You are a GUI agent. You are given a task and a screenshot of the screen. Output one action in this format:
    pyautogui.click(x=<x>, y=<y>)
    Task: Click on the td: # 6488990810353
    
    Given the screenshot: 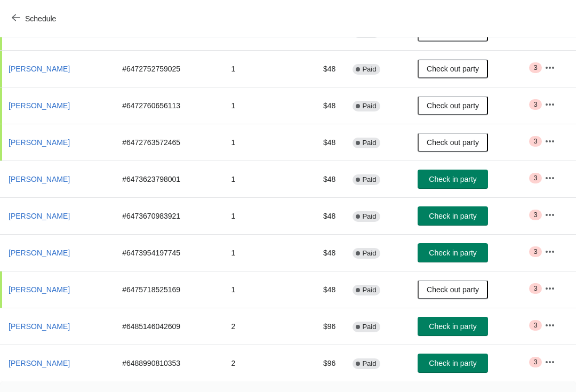 What is the action you would take?
    pyautogui.click(x=168, y=363)
    